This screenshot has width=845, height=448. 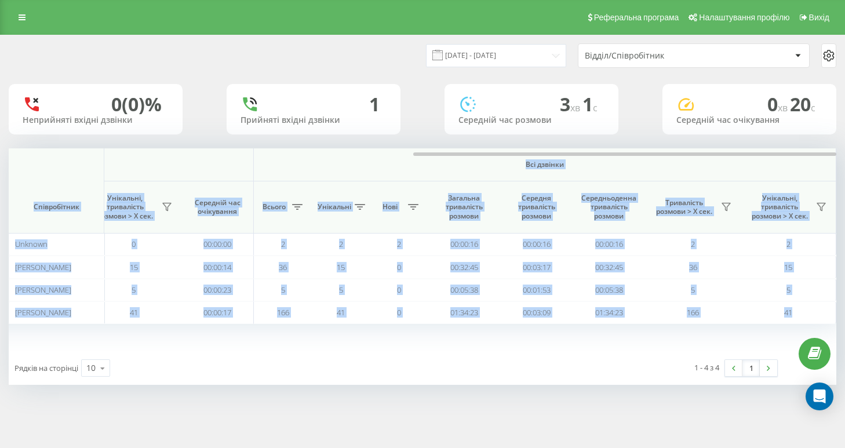 I want to click on td: 00:00:17, so click(x=217, y=312).